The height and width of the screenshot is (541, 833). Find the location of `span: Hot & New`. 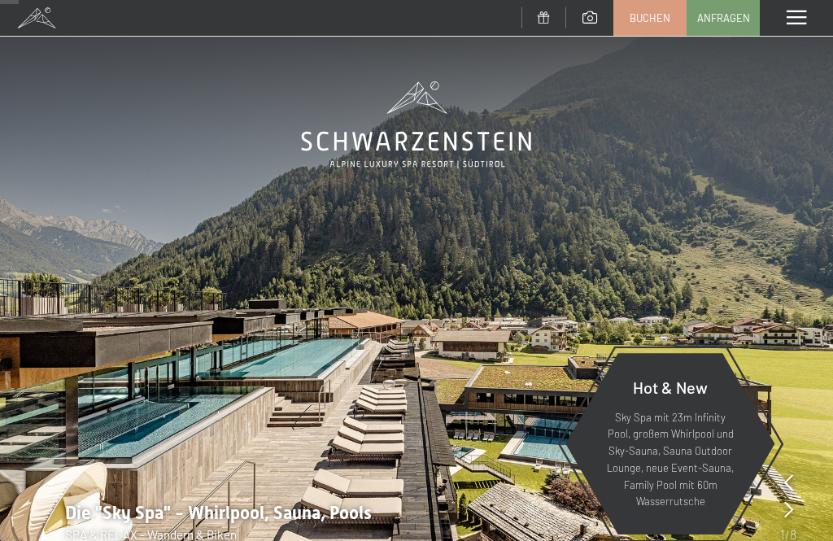

span: Hot & New is located at coordinates (670, 387).